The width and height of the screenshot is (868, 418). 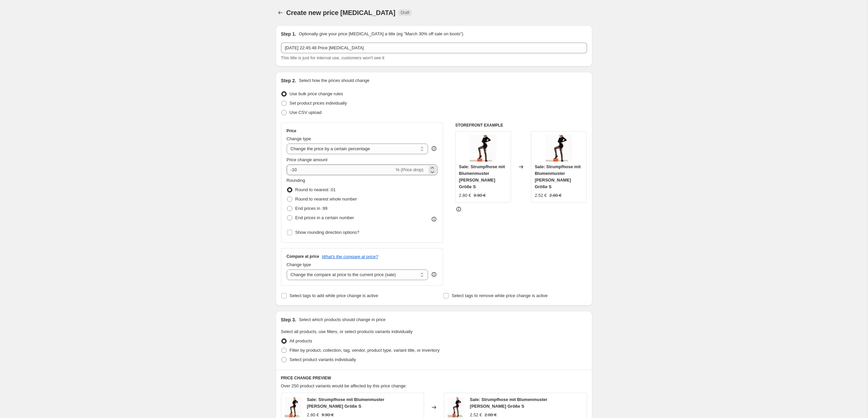 I want to click on span: Select product variants individually, so click(x=322, y=360).